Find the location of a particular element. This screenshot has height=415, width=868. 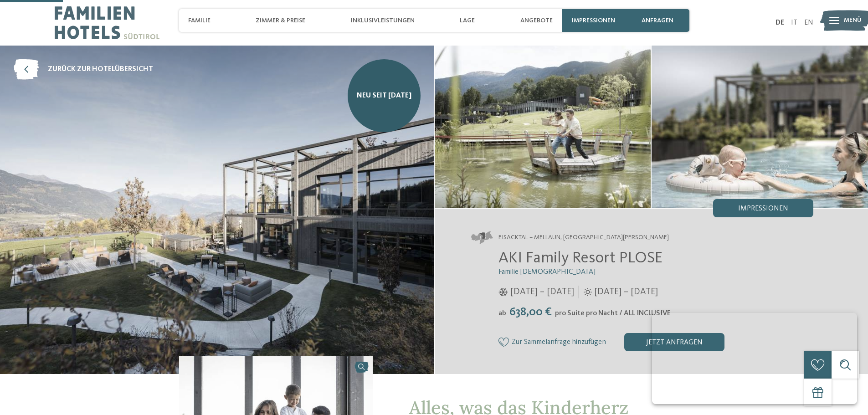

a: DE is located at coordinates (779, 23).